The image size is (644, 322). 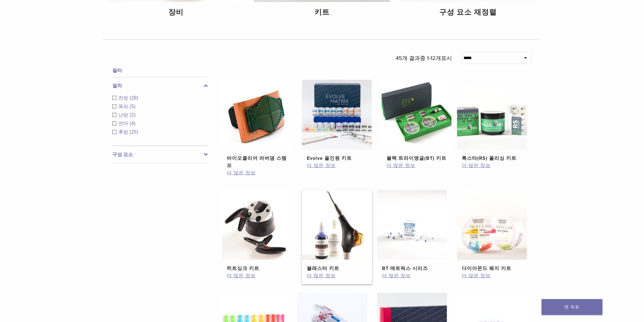 I want to click on font: (4), so click(x=133, y=123).